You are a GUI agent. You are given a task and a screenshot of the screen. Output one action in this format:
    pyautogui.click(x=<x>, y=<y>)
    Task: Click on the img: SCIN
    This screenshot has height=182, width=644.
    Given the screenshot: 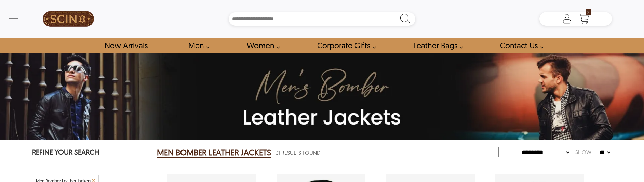 What is the action you would take?
    pyautogui.click(x=68, y=19)
    